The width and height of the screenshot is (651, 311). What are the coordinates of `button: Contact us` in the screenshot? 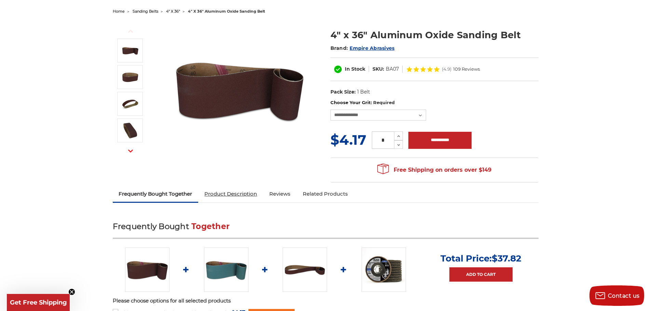 It's located at (617, 296).